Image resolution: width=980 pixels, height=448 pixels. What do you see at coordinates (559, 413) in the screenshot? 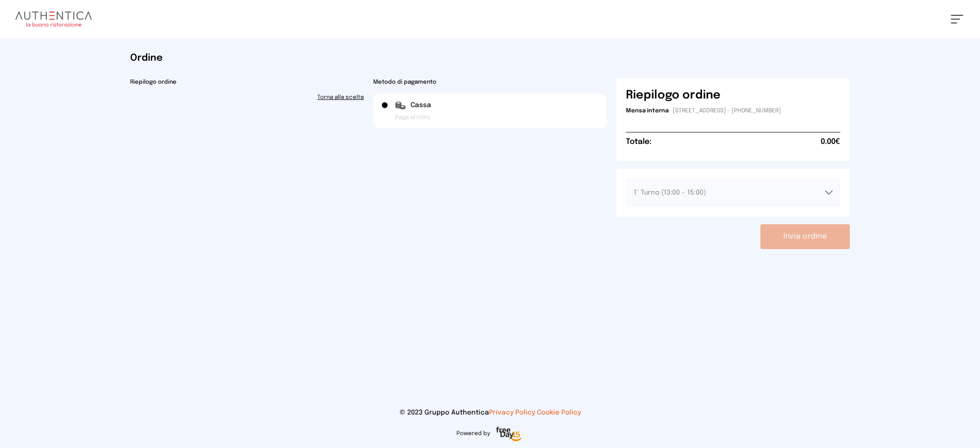
I see `a: Cookie Policy` at bounding box center [559, 413].